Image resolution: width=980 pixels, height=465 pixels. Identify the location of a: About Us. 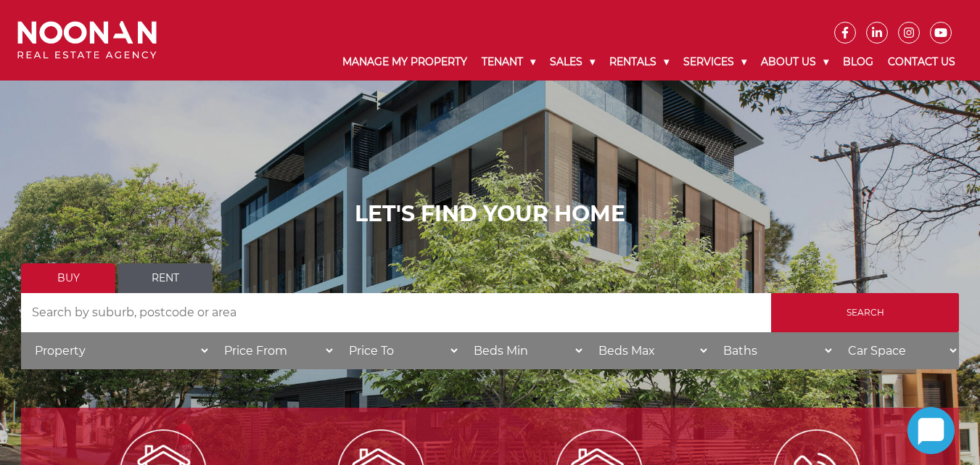
(795, 62).